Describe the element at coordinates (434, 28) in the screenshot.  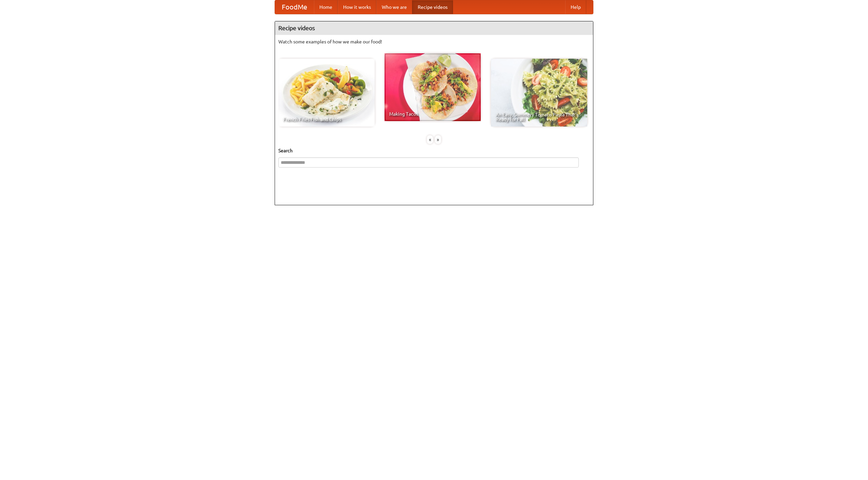
I see `h4: Recipe videos` at that location.